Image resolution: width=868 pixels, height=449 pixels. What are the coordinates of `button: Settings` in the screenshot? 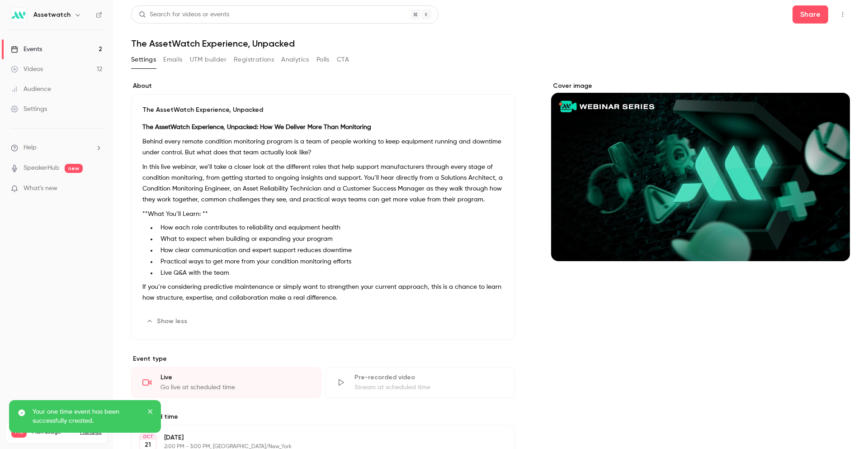 It's located at (143, 60).